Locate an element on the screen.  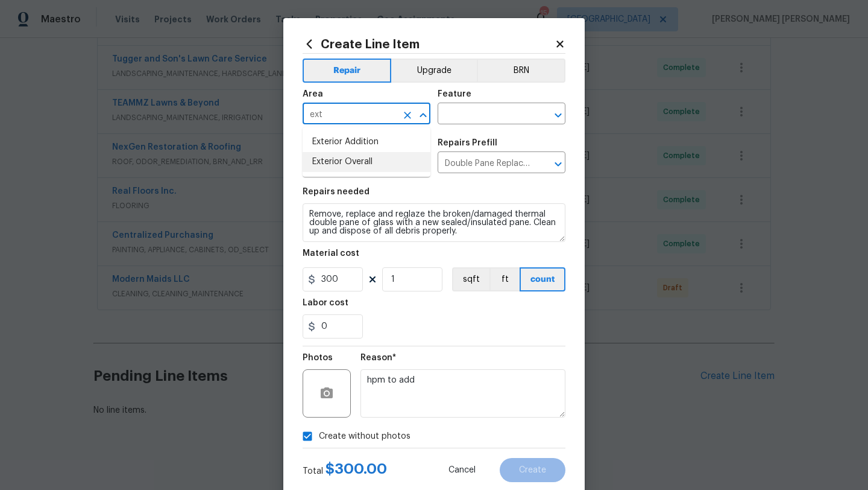
button: Clear is located at coordinates (407, 115).